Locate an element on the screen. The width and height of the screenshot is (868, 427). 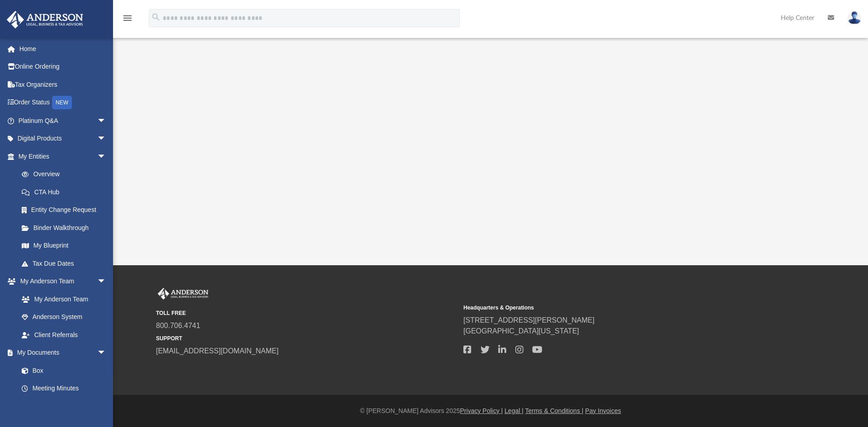
a: Tax Organizers is located at coordinates (63, 85).